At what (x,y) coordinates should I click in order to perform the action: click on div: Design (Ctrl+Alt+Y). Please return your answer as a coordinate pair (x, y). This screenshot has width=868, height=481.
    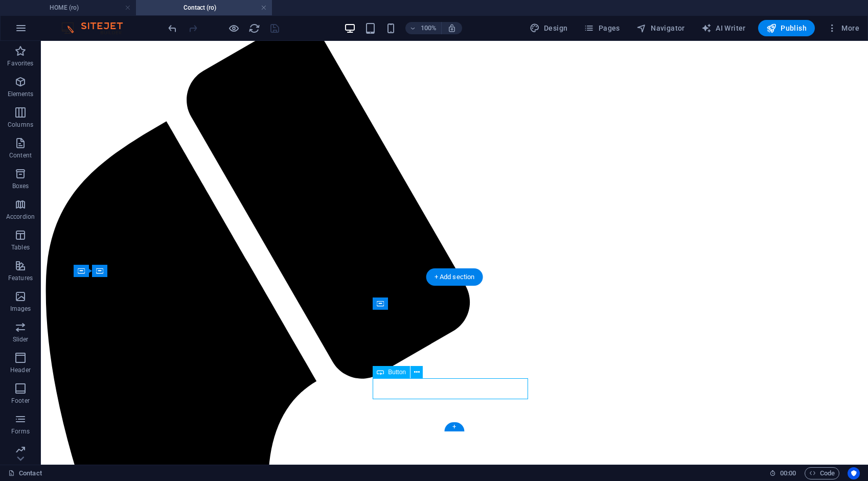
    Looking at the image, I should click on (549, 28).